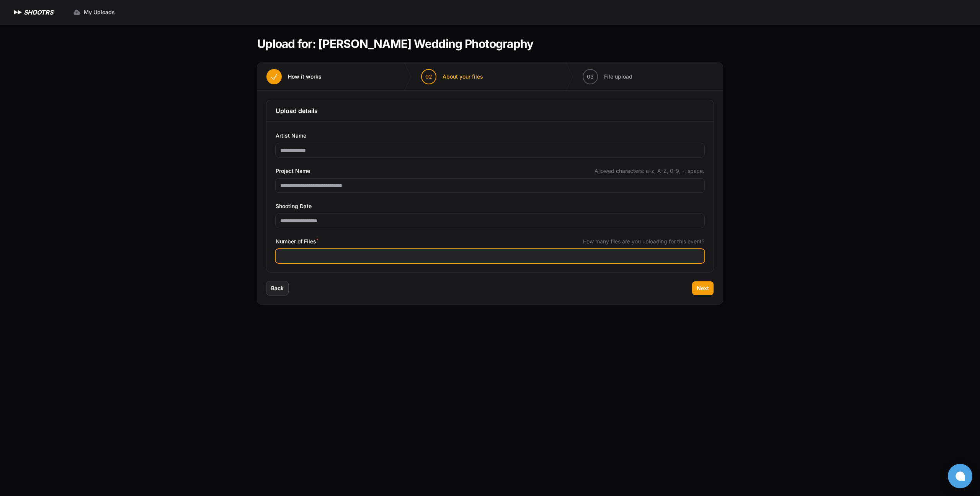 The image size is (980, 496). Describe the element at coordinates (590, 77) in the screenshot. I see `span: 03` at that location.